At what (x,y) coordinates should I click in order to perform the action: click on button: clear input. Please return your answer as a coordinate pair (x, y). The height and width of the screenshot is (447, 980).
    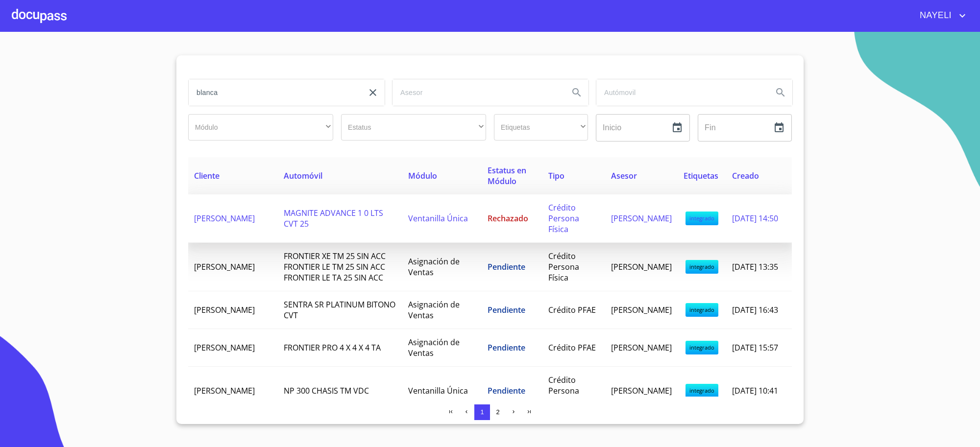
    Looking at the image, I should click on (373, 92).